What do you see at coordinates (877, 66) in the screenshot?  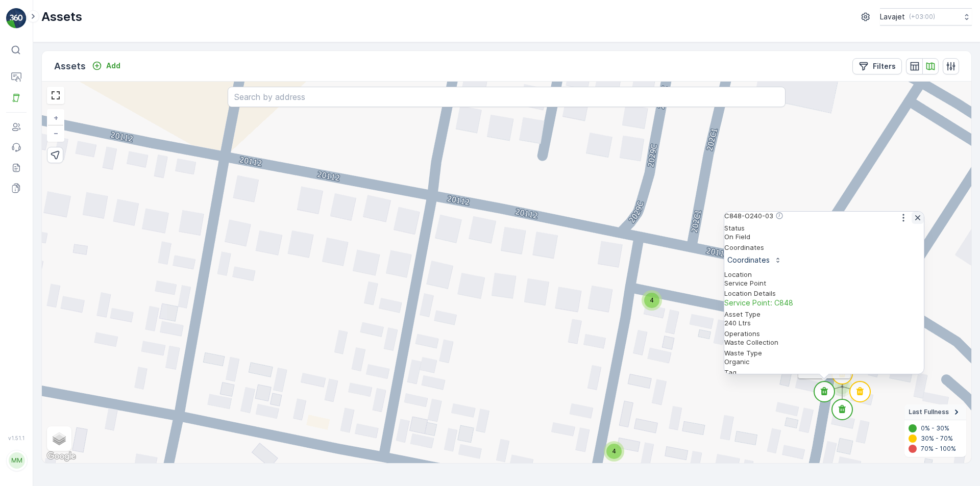 I see `button: Filters` at bounding box center [877, 66].